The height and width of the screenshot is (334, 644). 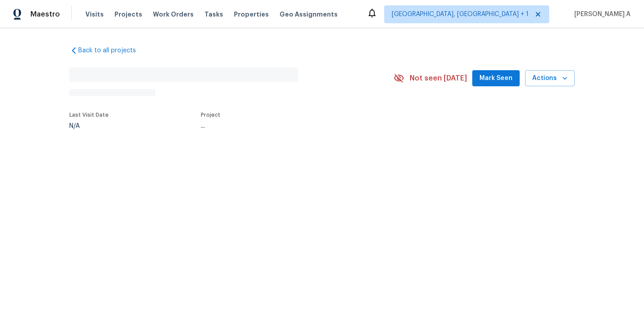 What do you see at coordinates (496, 79) in the screenshot?
I see `span: Mark Seen` at bounding box center [496, 79].